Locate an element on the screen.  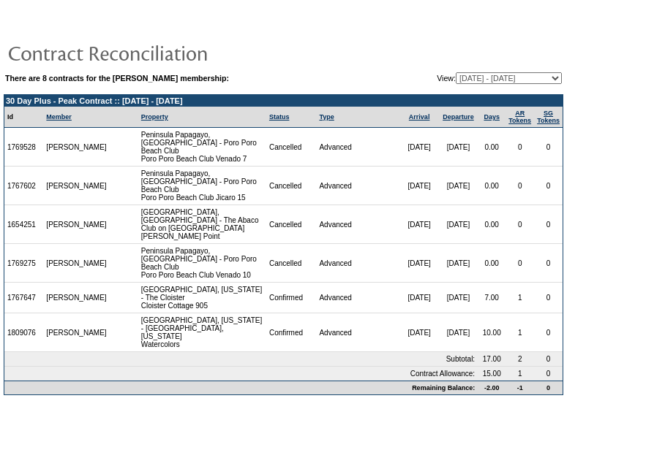
td: 1769528 is located at coordinates (23, 147).